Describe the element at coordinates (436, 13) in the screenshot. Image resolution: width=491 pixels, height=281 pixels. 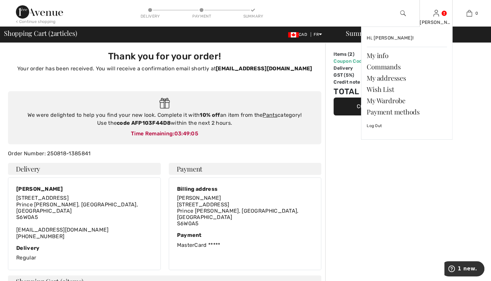
I see `img: My info` at that location.